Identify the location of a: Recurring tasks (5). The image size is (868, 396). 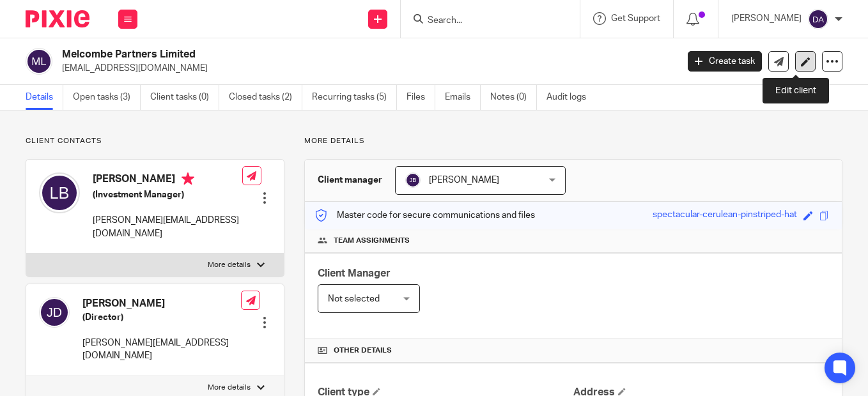
(354, 97).